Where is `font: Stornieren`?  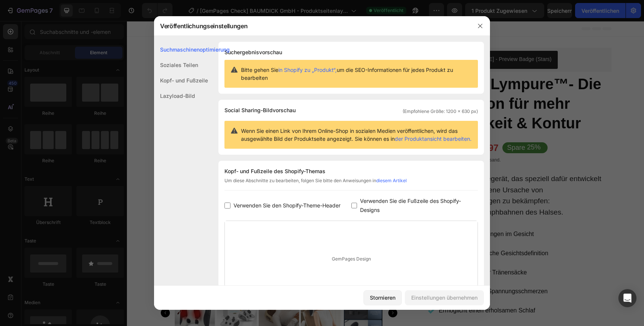
font: Stornieren is located at coordinates (382, 297).